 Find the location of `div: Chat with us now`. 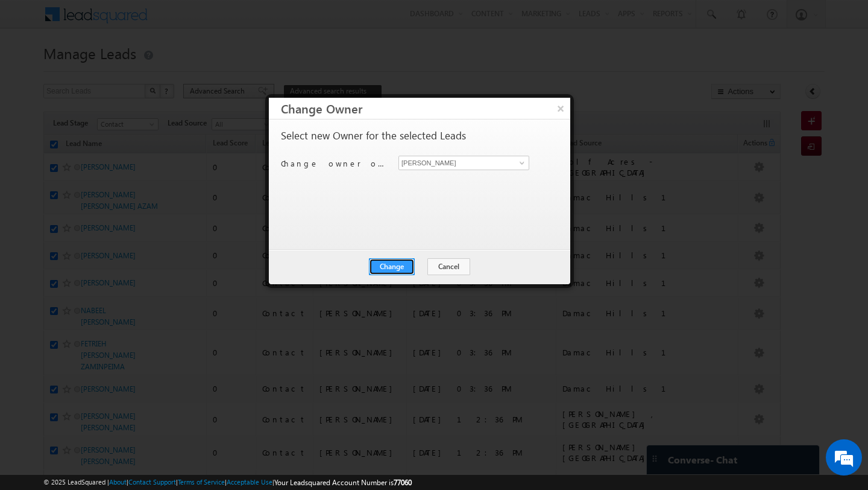

div: Chat with us now is located at coordinates (133, 71).